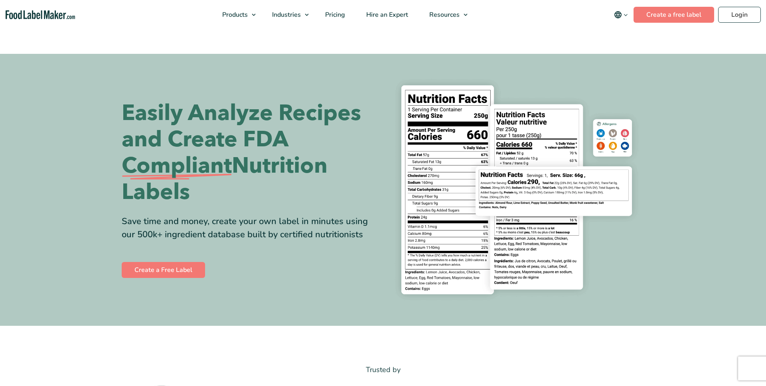 The height and width of the screenshot is (386, 766). Describe the element at coordinates (286, 15) in the screenshot. I see `span: Industries` at that location.